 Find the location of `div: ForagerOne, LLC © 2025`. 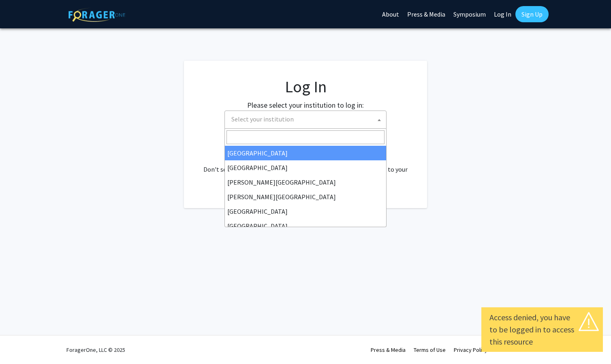

div: ForagerOne, LLC © 2025 is located at coordinates (96, 350).